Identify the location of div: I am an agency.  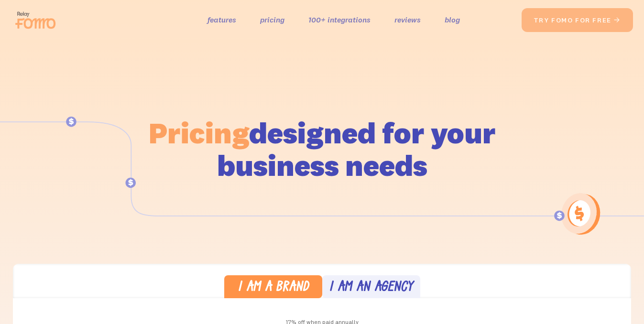
(371, 288).